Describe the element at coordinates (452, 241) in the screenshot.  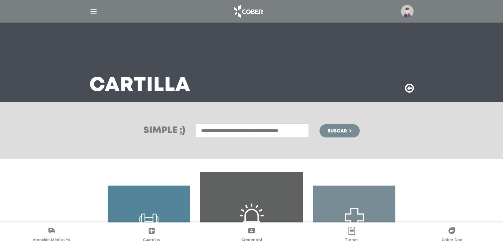
I see `span: Cober Doc` at that location.